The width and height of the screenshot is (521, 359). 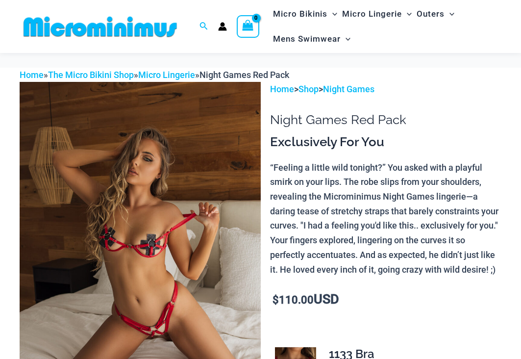 What do you see at coordinates (248, 26) in the screenshot?
I see `a: View Shopping Cart, empty` at bounding box center [248, 26].